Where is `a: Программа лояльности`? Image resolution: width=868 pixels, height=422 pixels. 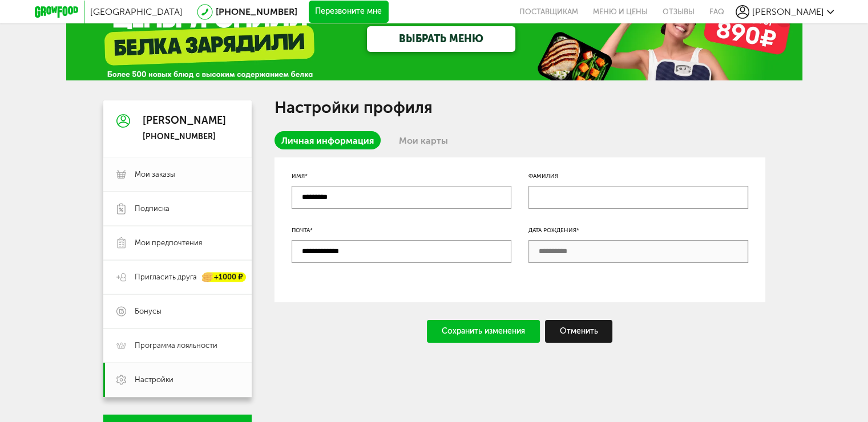
a: Программа лояльности is located at coordinates (178, 346).